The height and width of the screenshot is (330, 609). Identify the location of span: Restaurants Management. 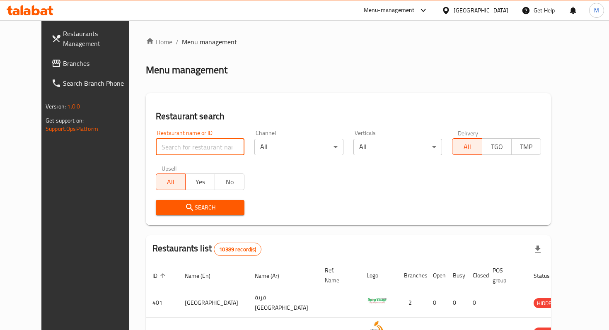
(99, 39).